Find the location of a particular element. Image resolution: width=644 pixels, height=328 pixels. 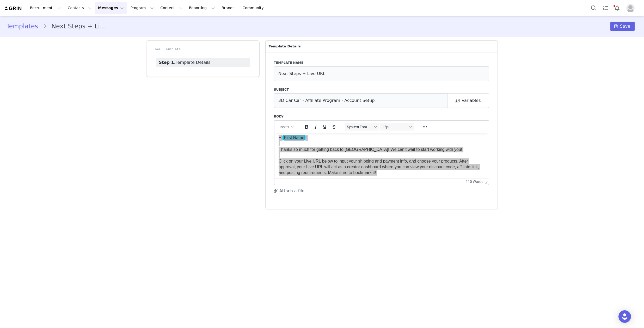

div: Open Intercom Messenger is located at coordinates (625, 317).